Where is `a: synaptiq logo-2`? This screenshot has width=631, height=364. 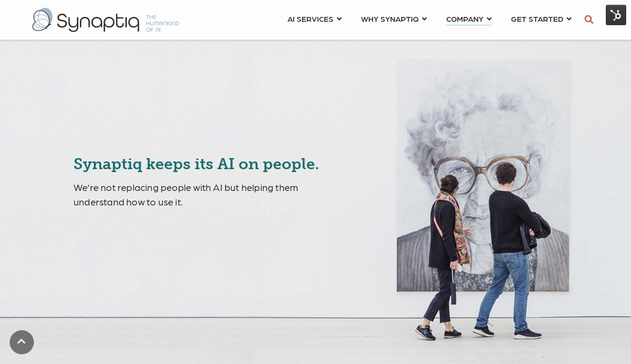 a: synaptiq logo-2 is located at coordinates (106, 20).